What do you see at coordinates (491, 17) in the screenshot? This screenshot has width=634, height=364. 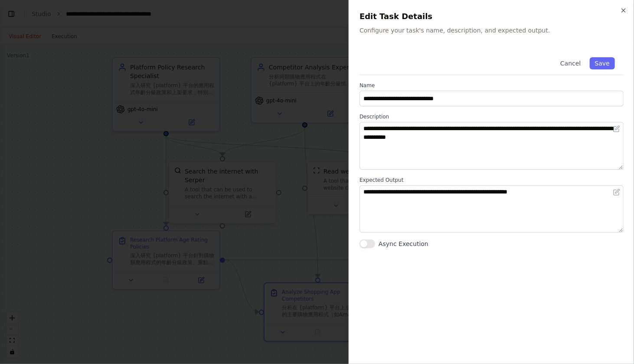 I see `h2: Edit Task Details` at bounding box center [491, 17].